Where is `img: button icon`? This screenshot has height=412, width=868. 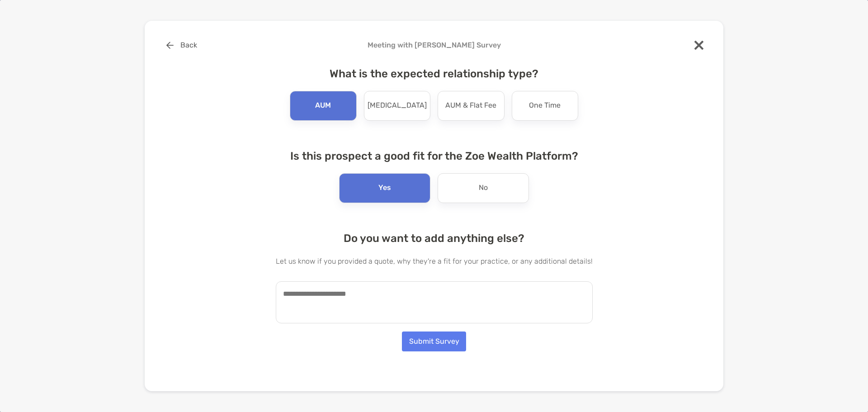 img: button icon is located at coordinates (170, 45).